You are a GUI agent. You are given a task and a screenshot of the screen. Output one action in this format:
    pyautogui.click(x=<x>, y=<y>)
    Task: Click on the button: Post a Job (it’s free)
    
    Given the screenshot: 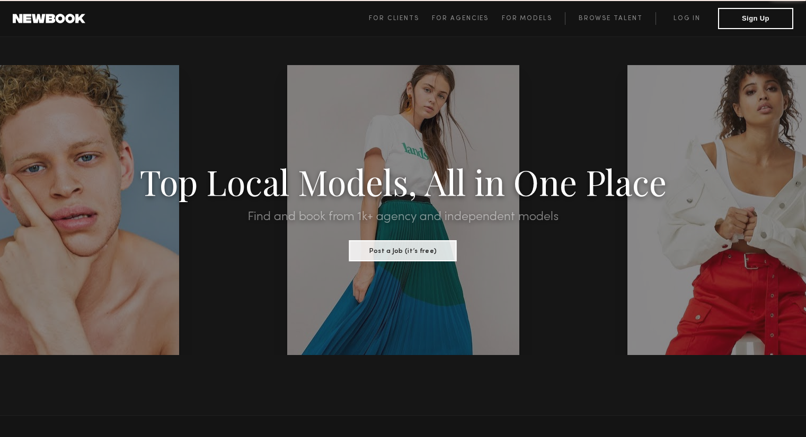 What is the action you would take?
    pyautogui.click(x=403, y=251)
    